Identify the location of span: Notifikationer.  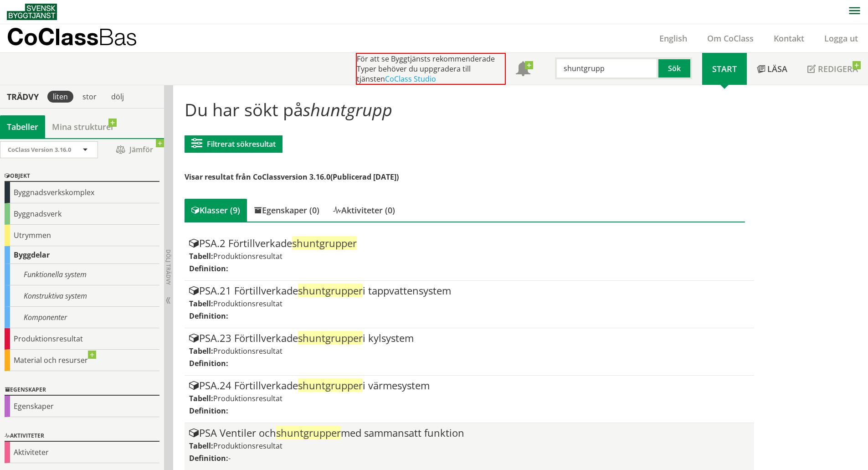
(523, 70).